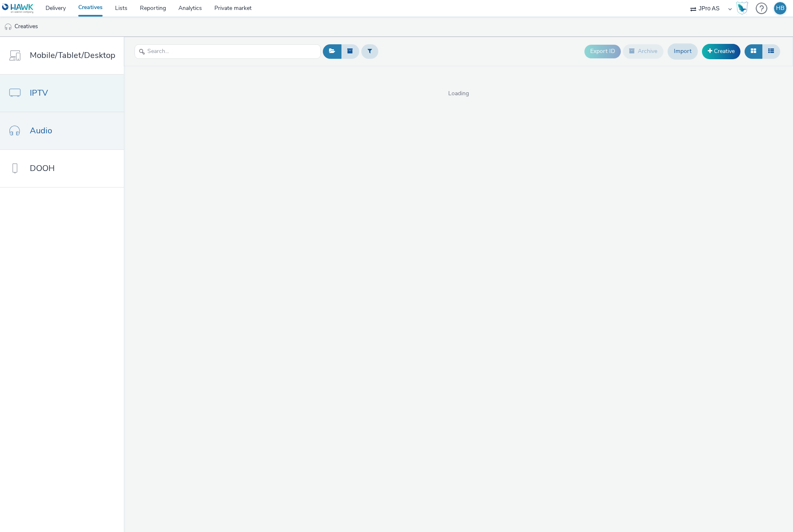  Describe the element at coordinates (41, 130) in the screenshot. I see `span: Audio` at that location.